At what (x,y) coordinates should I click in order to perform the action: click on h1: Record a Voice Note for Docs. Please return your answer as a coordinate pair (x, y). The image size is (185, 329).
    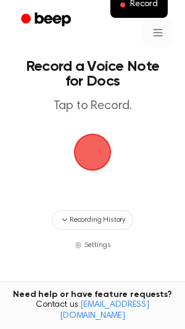
    Looking at the image, I should click on (92, 74).